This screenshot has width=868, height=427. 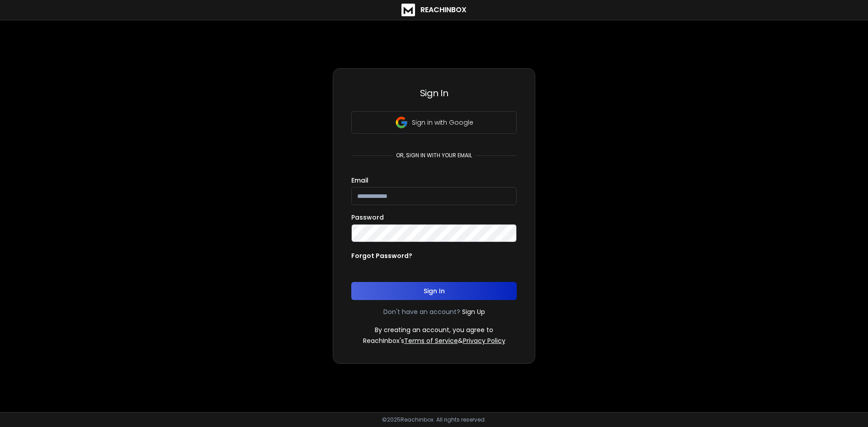 What do you see at coordinates (444, 10) in the screenshot?
I see `h1: ReachInbox` at bounding box center [444, 10].